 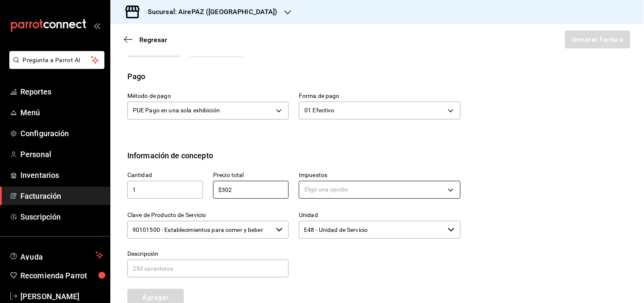 I want to click on span: Suscripción, so click(x=61, y=217).